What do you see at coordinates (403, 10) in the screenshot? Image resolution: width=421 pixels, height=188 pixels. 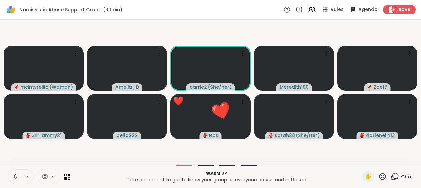 I see `span: Leave` at bounding box center [403, 10].